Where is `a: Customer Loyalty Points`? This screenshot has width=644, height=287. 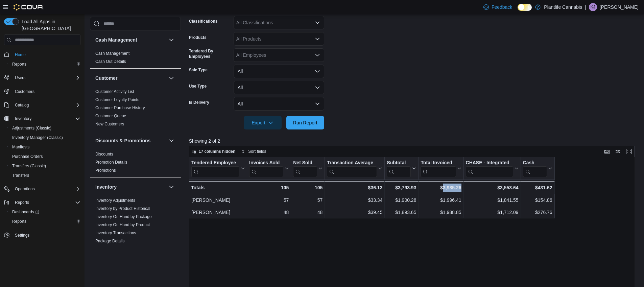
a: Customer Loyalty Points is located at coordinates (117, 100).